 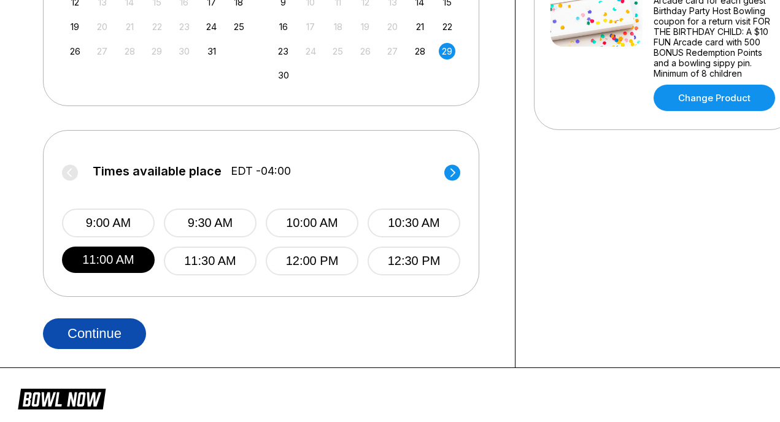 I want to click on span: EDT -04:00, so click(x=261, y=171).